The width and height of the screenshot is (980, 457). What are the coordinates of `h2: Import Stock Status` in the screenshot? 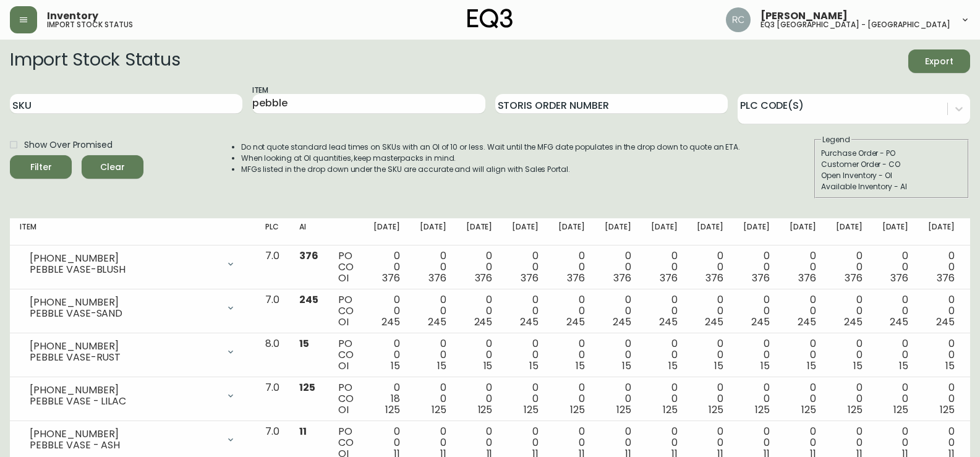 It's located at (95, 61).